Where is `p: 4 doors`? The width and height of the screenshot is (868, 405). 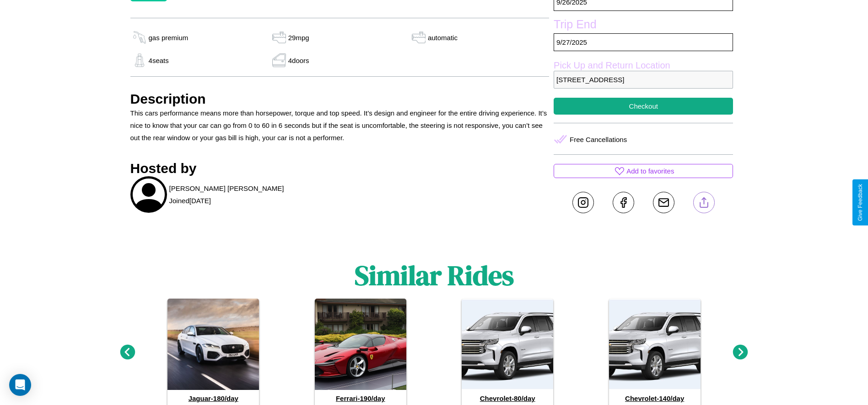 p: 4 doors is located at coordinates (298, 60).